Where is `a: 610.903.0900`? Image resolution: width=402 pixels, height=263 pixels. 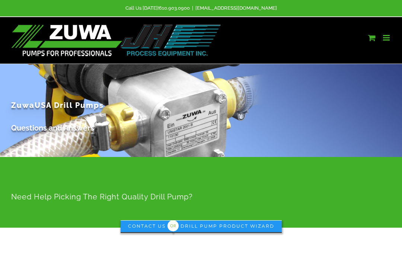 a: 610.903.0900 is located at coordinates (174, 8).